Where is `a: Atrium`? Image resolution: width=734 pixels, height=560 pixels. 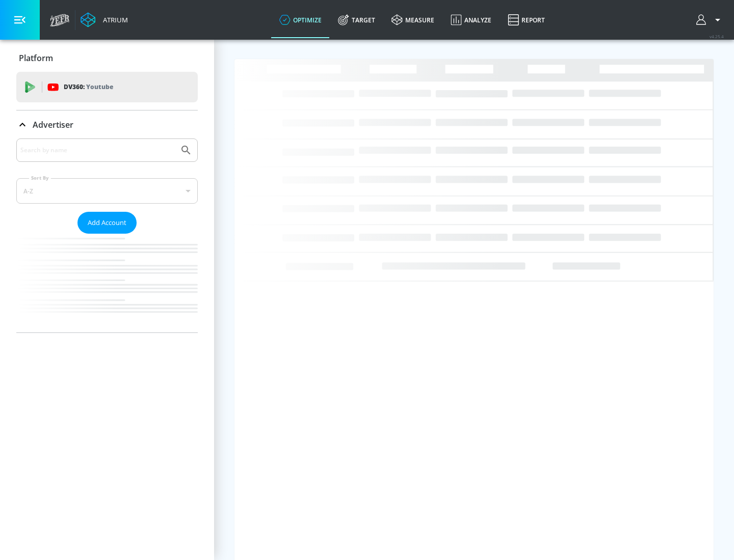 a: Atrium is located at coordinates (104, 19).